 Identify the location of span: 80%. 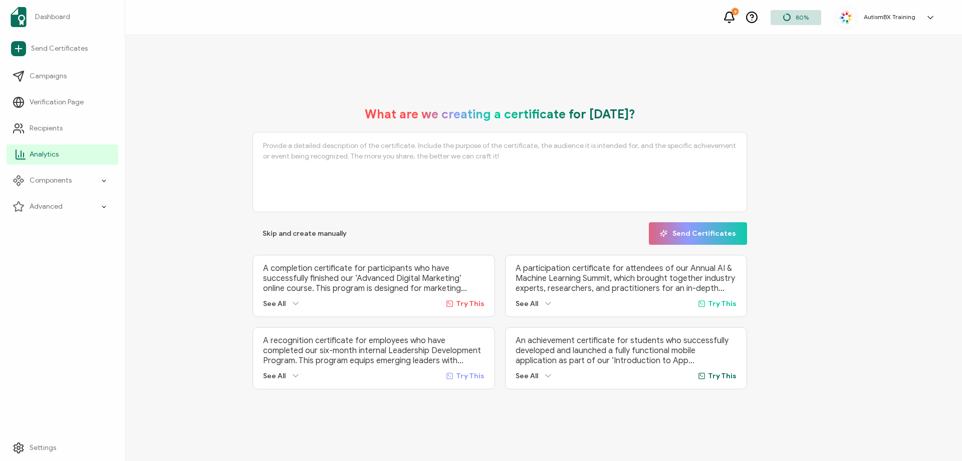
(802, 17).